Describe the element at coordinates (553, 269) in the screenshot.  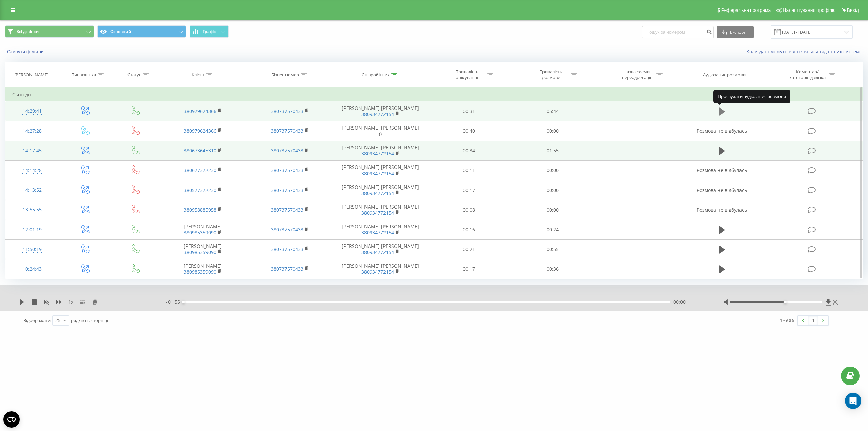
I see `td: 00:36` at that location.